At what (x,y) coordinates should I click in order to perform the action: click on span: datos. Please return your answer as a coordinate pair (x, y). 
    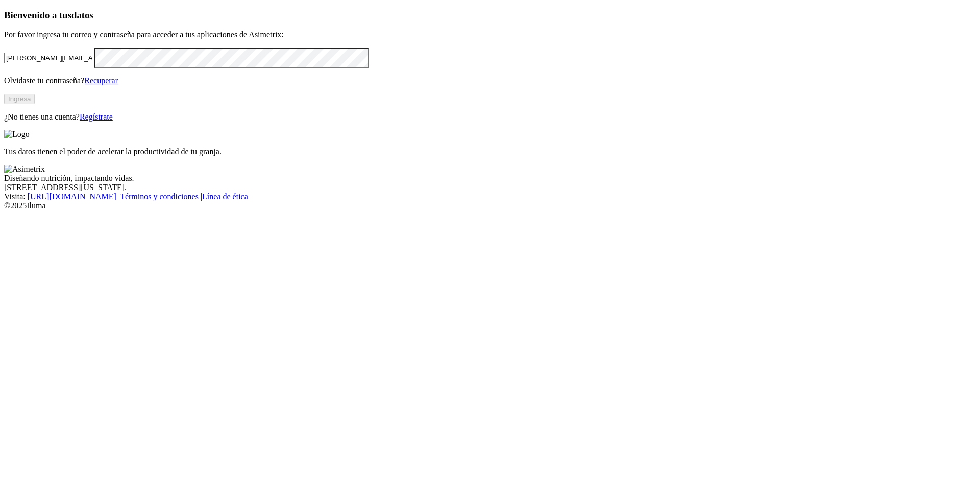
    Looking at the image, I should click on (82, 15).